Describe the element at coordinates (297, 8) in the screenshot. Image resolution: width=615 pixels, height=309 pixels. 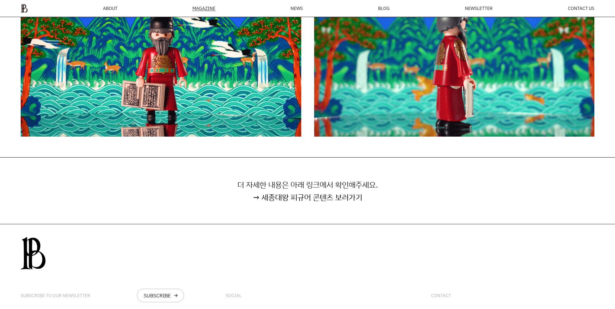
I see `a: NEWS` at that location.